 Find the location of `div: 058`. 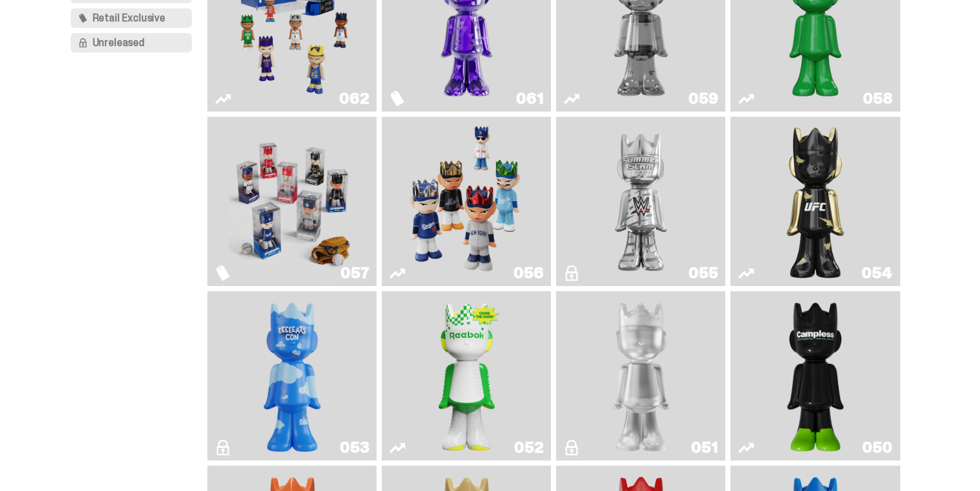

div: 058 is located at coordinates (877, 99).